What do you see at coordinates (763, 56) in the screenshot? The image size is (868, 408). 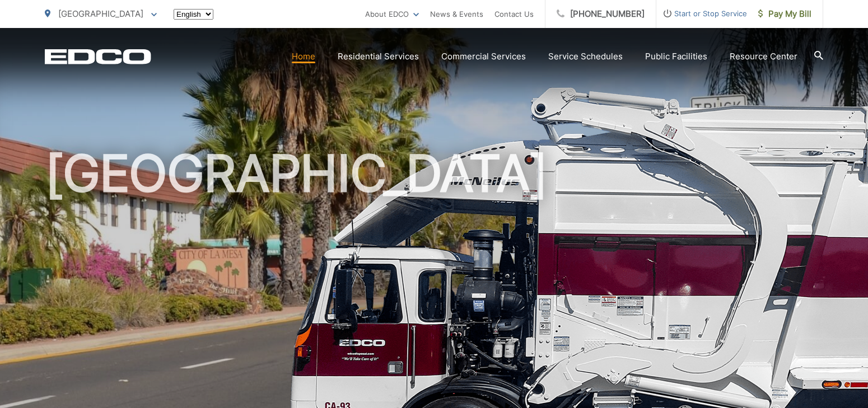 I see `a: Resource Center` at bounding box center [763, 56].